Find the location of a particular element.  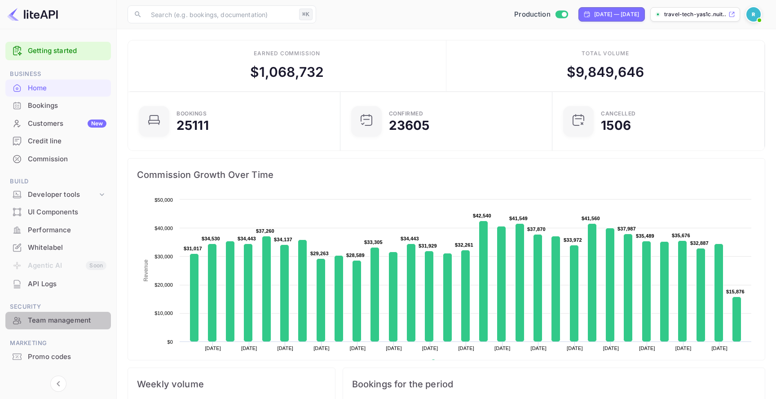

text: $10,000 is located at coordinates (164, 313).